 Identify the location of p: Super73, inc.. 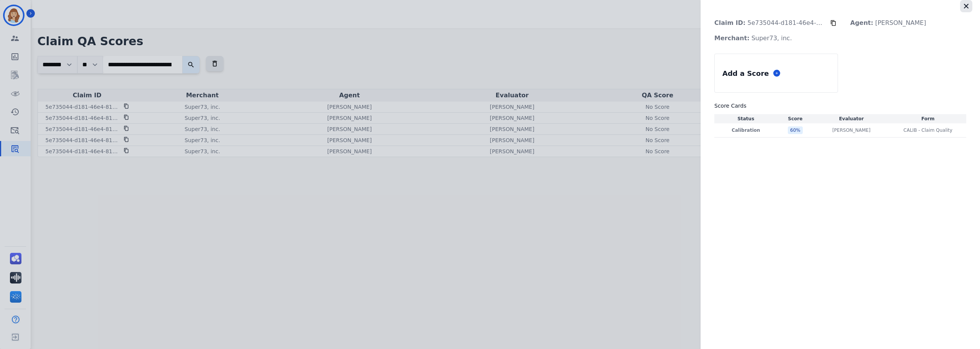
(753, 38).